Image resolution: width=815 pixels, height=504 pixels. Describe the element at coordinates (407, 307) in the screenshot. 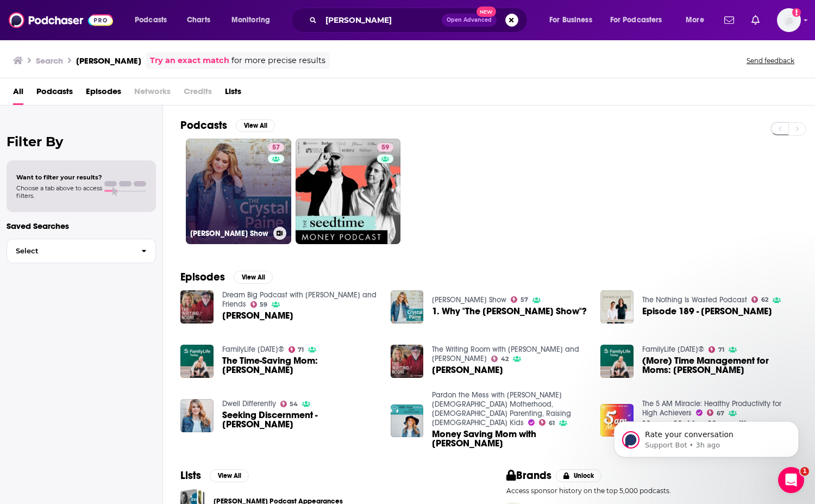

I see `img: 1. Why "The Crystal Paine Show"?` at that location.